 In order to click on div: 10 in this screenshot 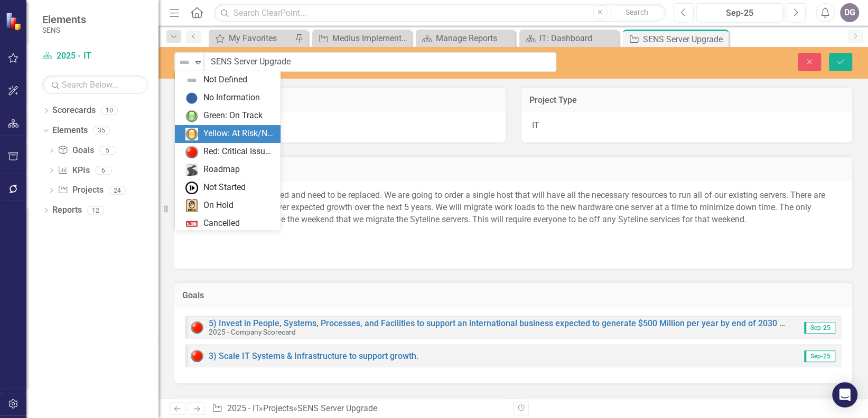, I will do `click(109, 110)`.